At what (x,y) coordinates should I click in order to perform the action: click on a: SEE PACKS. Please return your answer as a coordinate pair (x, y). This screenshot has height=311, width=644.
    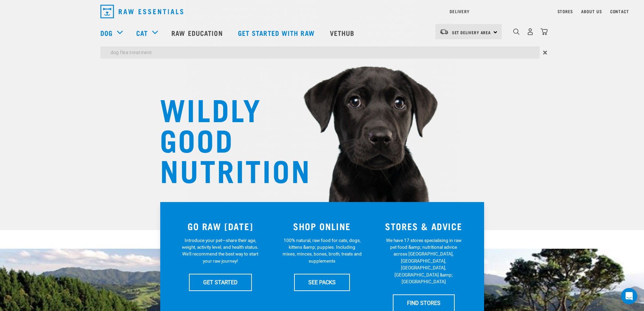
    Looking at the image, I should click on (322, 282).